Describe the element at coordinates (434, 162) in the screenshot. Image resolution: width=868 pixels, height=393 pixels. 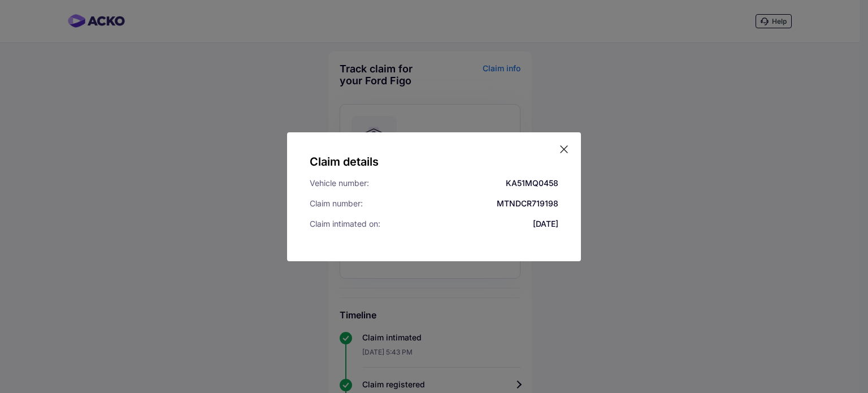
I see `h5: Claim details` at that location.